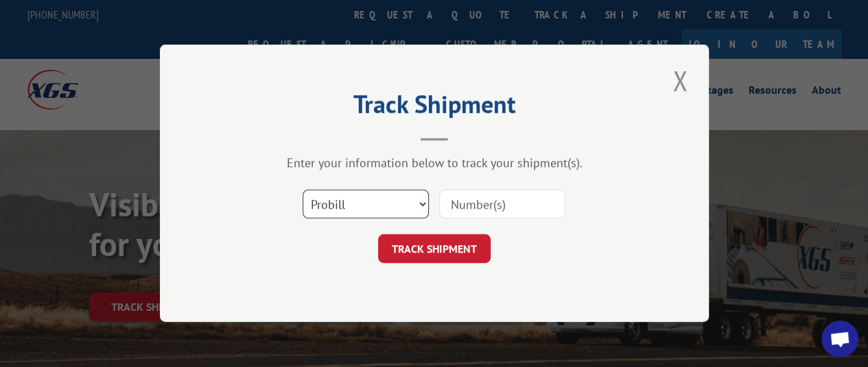 This screenshot has width=868, height=367. What do you see at coordinates (679, 80) in the screenshot?
I see `button: Close modal` at bounding box center [679, 80].